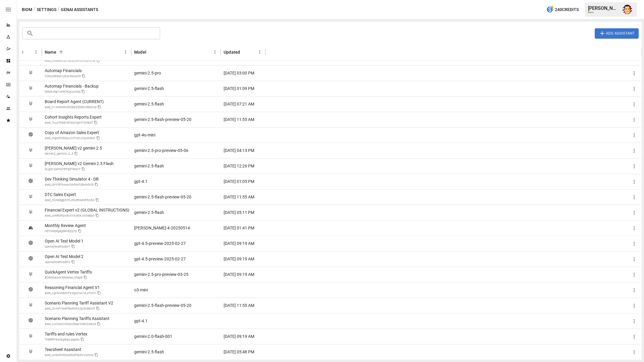  What do you see at coordinates (61, 231) in the screenshot?
I see `div: itZY3WpkgkgReI9yjq7p` at bounding box center [61, 231].